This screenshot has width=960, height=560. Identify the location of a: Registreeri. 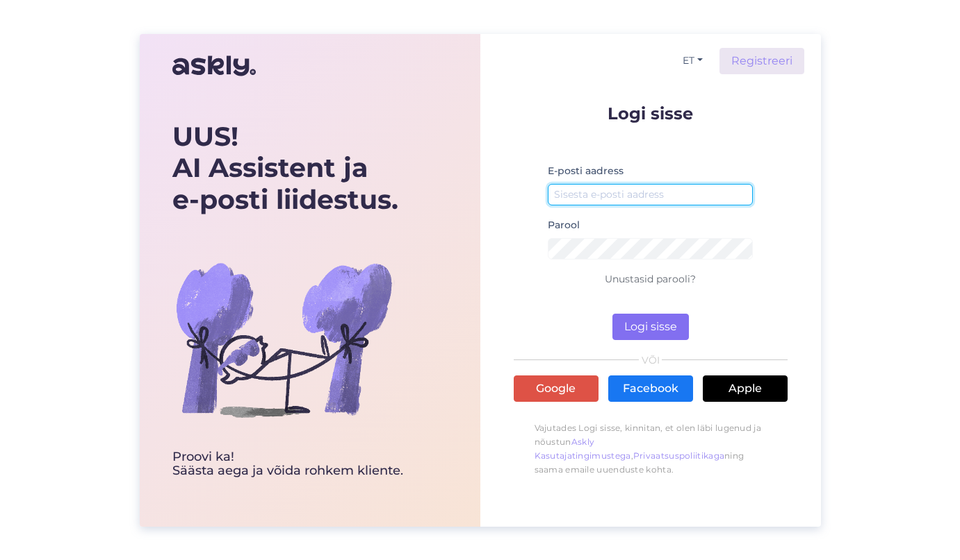
(761, 61).